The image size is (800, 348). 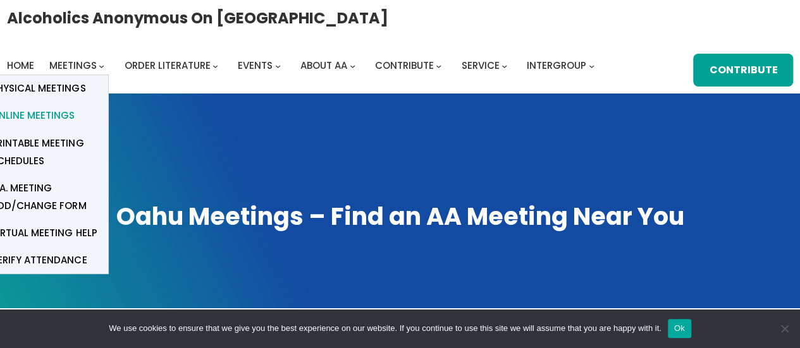 I want to click on button: Events submenu, so click(x=278, y=65).